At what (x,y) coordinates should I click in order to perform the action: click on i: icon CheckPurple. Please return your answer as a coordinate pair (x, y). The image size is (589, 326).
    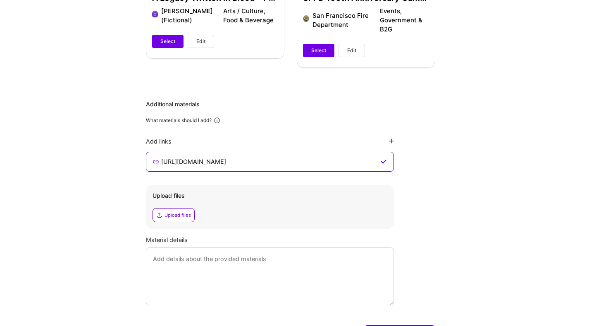
    Looking at the image, I should click on (383, 162).